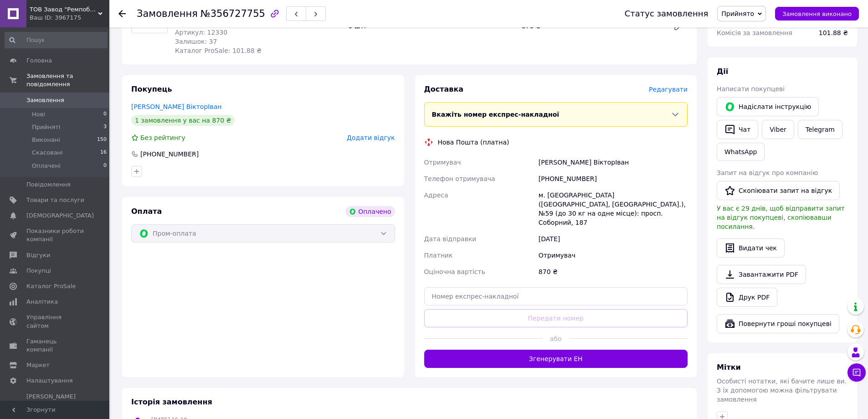 The height and width of the screenshot is (419, 868). What do you see at coordinates (64, 9) in the screenshot?
I see `span: ТОВ Завод "Ремпобуттехніка"` at bounding box center [64, 9].